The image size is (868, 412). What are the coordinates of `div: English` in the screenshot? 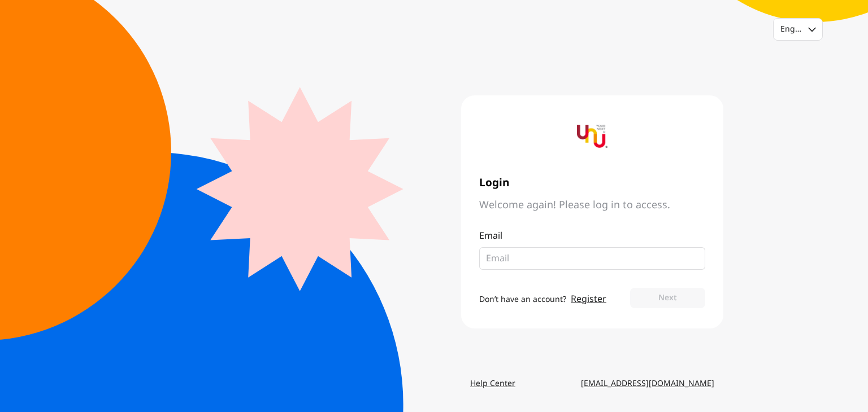 It's located at (791, 30).